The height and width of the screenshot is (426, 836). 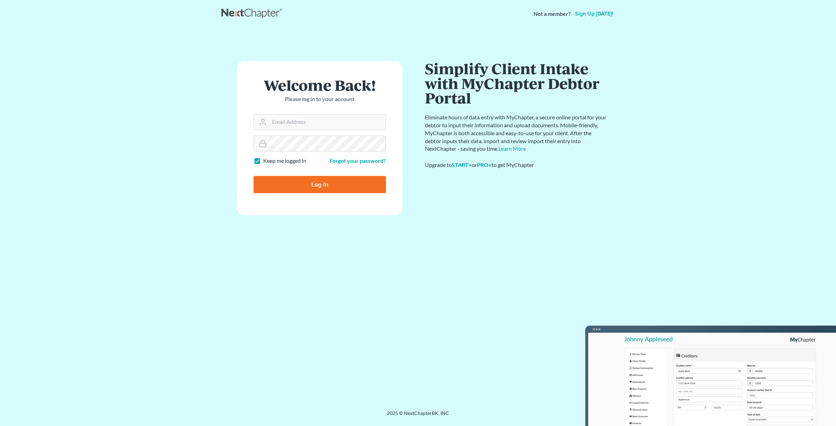 I want to click on p: Eliminate hours of data entry with MyChapter, a secure online portal for your debtor to input the..., so click(x=517, y=133).